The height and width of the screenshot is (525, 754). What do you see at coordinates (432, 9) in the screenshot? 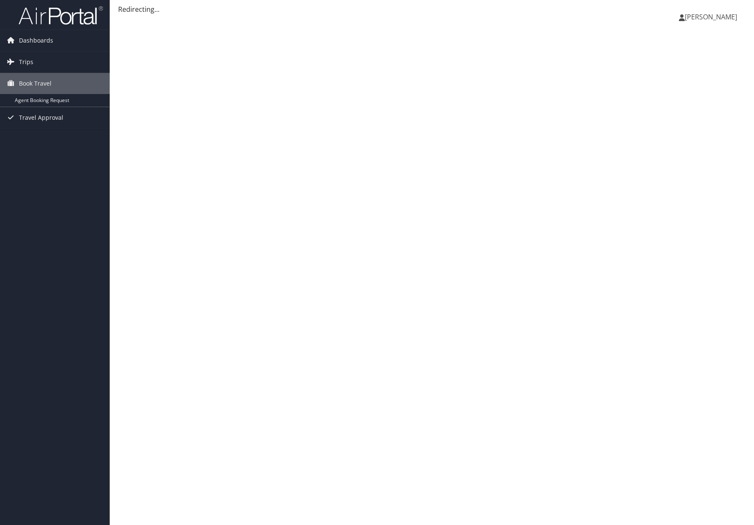
I see `div: Redirecting...` at bounding box center [432, 9].